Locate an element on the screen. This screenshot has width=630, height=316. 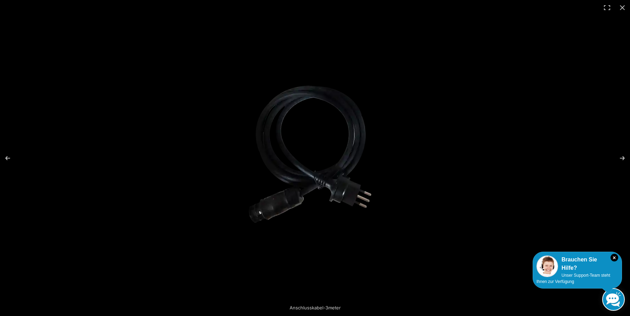
img: Anschlusskabel-3meter.webp is located at coordinates (315, 158).